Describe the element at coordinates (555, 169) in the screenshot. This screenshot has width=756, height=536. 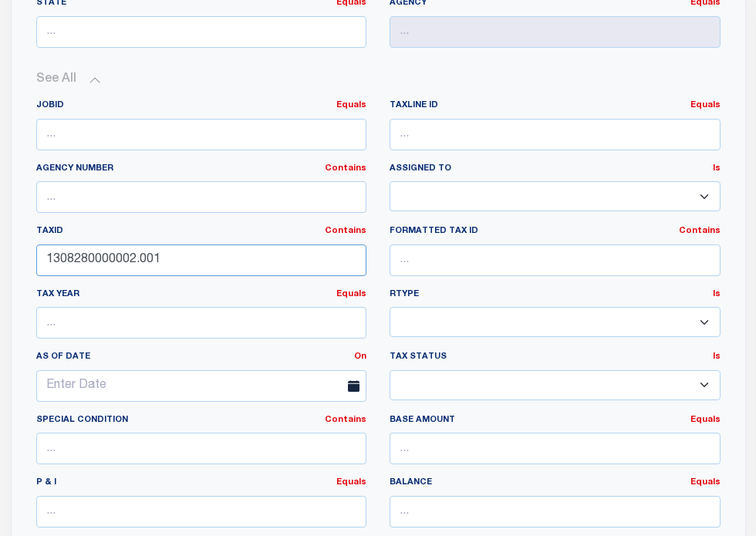
I see `label: Assigned To` at that location.